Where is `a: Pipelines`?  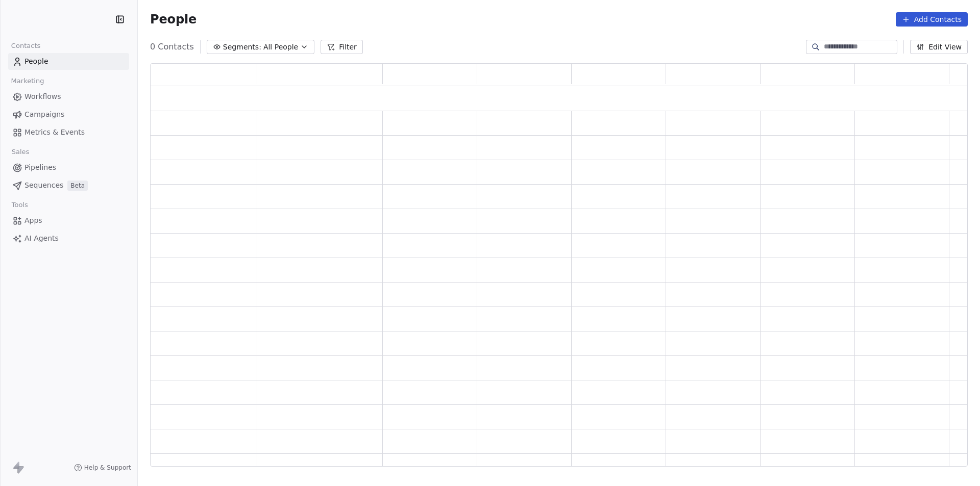
a: Pipelines is located at coordinates (68, 167).